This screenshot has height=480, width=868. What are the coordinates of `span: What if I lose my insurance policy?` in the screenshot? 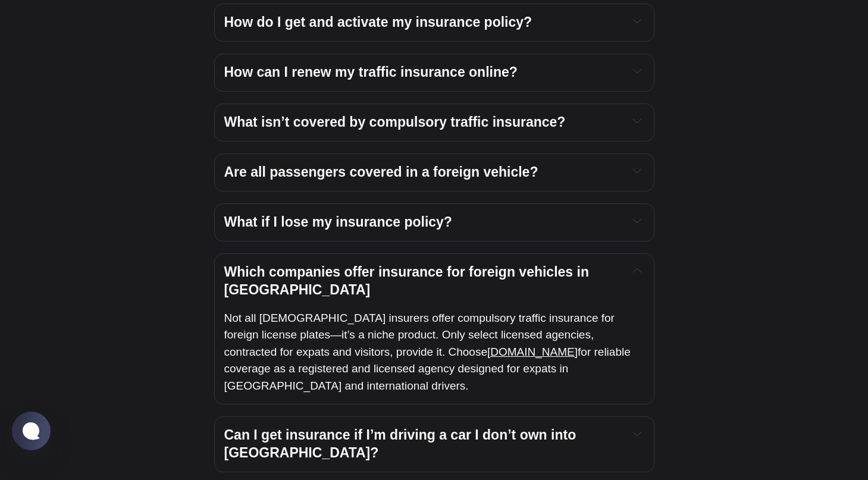 It's located at (338, 222).